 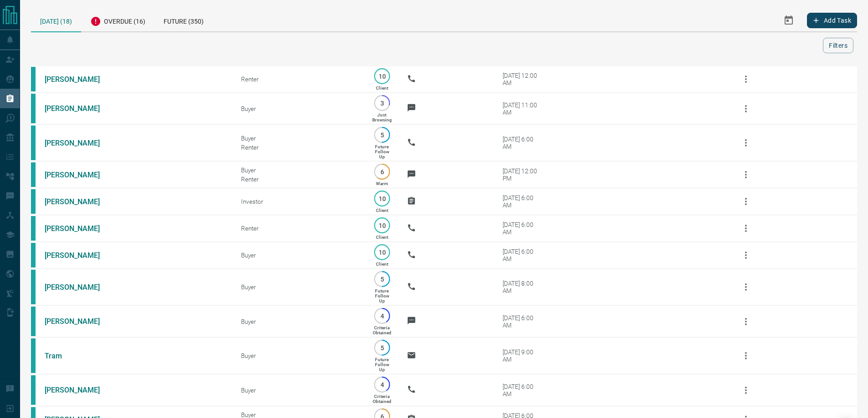 What do you see at coordinates (382, 183) in the screenshot?
I see `p: Warm` at bounding box center [382, 183].